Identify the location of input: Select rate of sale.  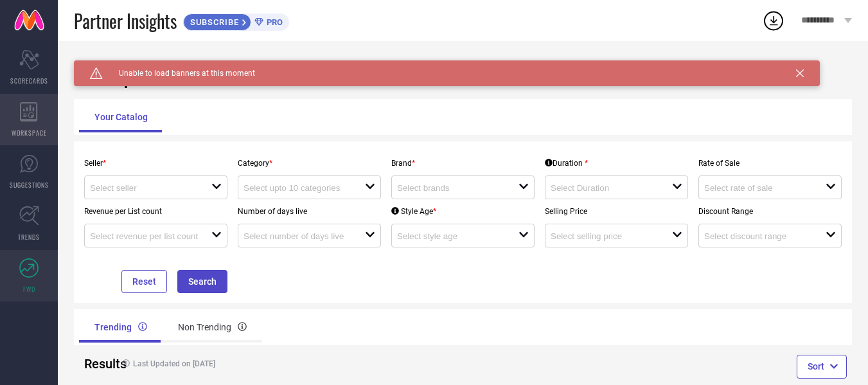
(759, 187).